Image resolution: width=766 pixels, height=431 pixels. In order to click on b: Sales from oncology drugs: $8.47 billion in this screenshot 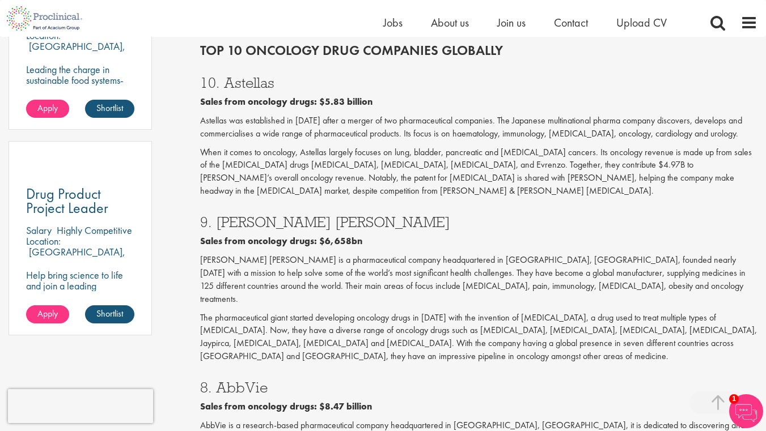, I will do `click(286, 406)`.